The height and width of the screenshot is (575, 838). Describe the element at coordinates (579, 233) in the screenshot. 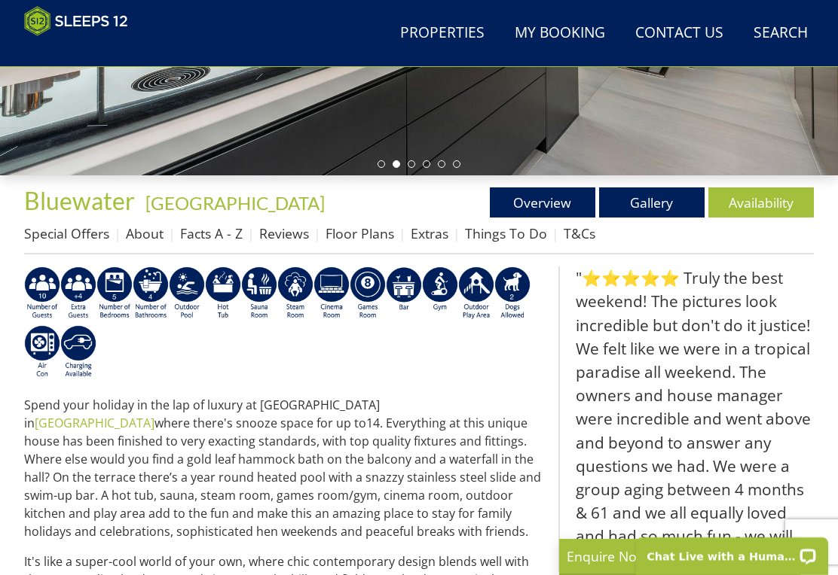

I see `a: T&Cs` at that location.